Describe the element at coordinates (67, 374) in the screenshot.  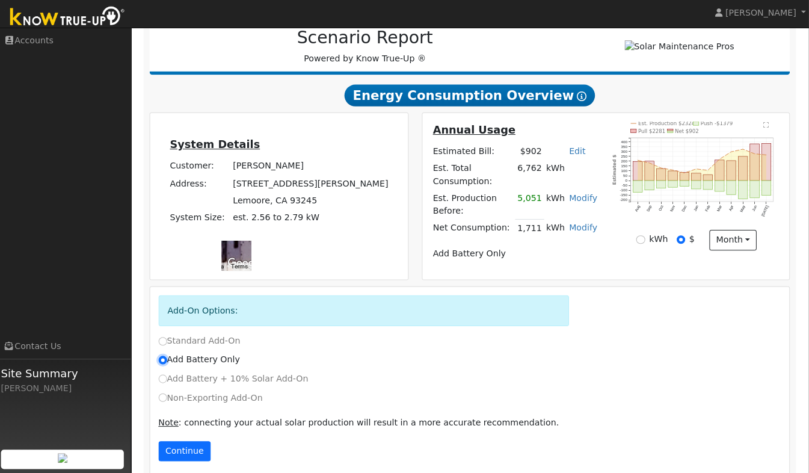
I see `span: Site Summary` at that location.